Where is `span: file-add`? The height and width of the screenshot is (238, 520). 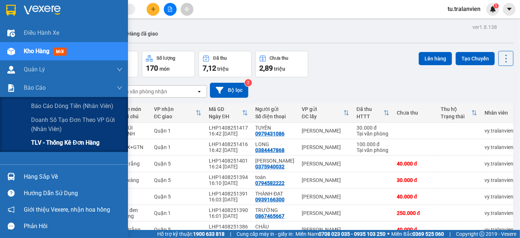
span: file-add is located at coordinates (170, 9).